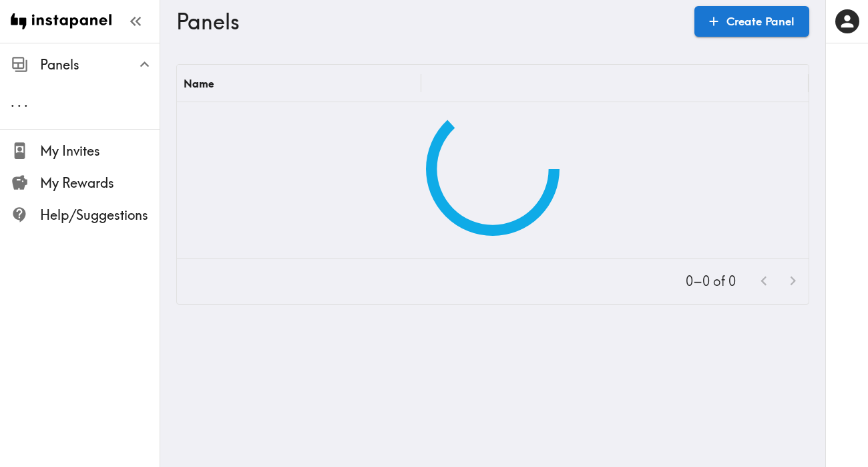 Image resolution: width=868 pixels, height=467 pixels. Describe the element at coordinates (711, 281) in the screenshot. I see `p: 0–0 of 0` at that location.